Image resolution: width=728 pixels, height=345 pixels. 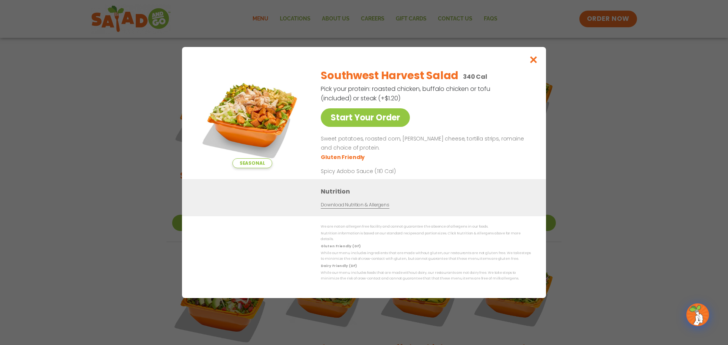 I want to click on button: Close modal, so click(x=533, y=60).